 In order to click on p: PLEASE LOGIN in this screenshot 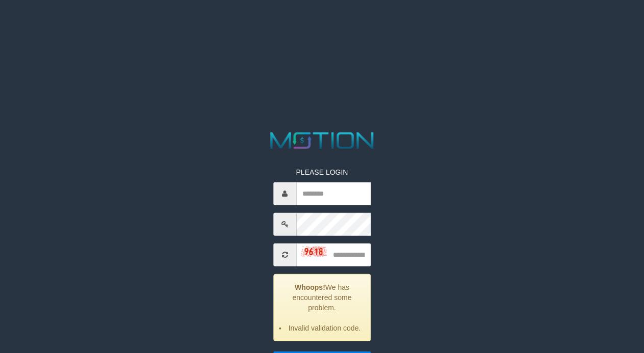, I will do `click(322, 172)`.